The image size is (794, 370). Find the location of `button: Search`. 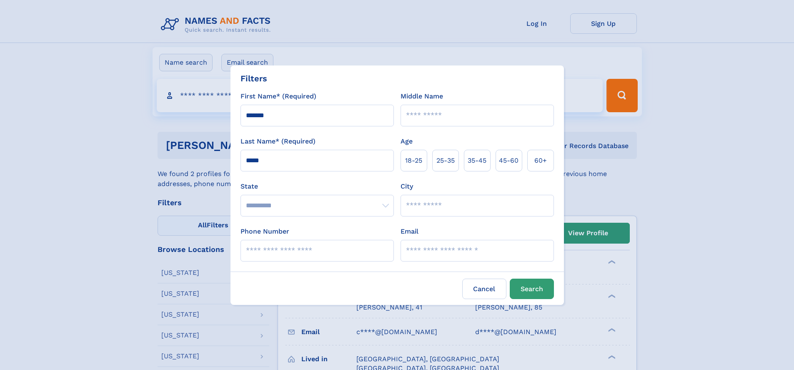

button: Search is located at coordinates (532, 289).